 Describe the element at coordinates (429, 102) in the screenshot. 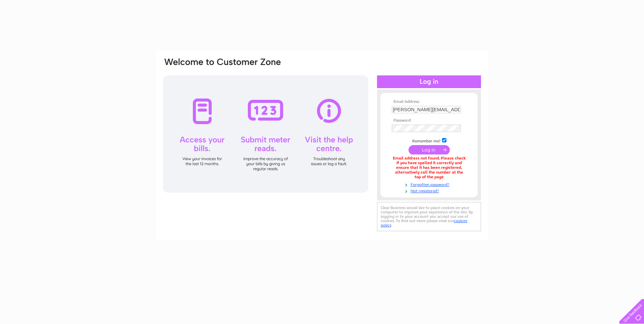

I see `th: Email Address:` at that location.